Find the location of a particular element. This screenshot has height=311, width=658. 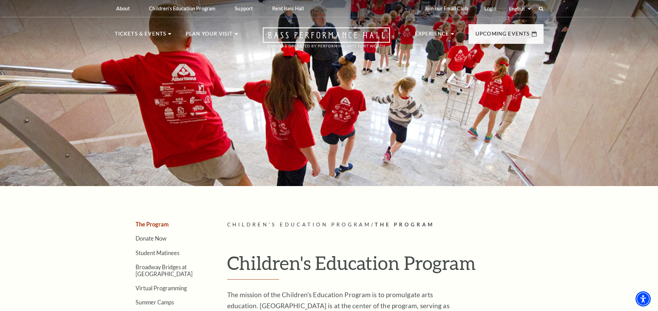

select: Select: is located at coordinates (520, 9).